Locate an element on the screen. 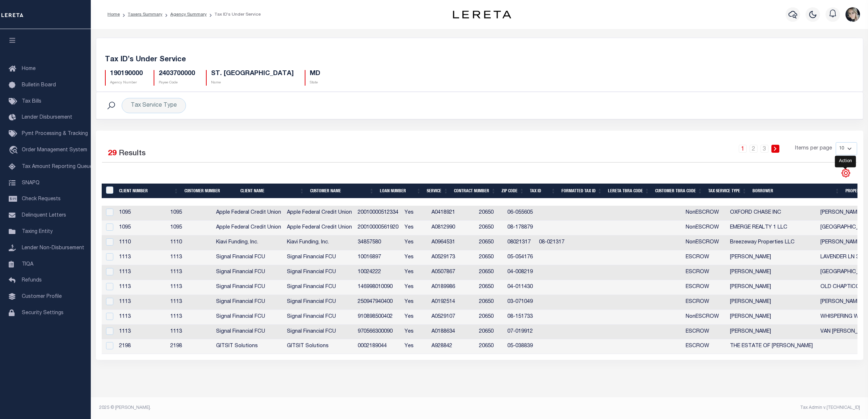 The image size is (868, 419). a: Agency Summary is located at coordinates (188, 15).